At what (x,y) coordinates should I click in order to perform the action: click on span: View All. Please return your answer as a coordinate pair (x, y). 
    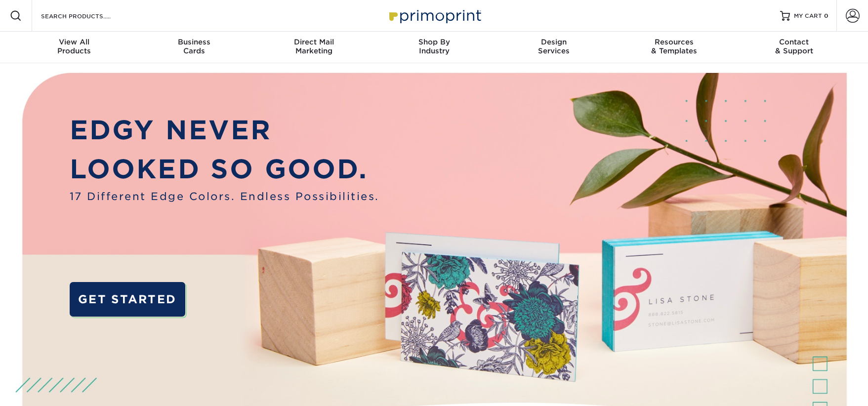
    Looking at the image, I should click on (74, 42).